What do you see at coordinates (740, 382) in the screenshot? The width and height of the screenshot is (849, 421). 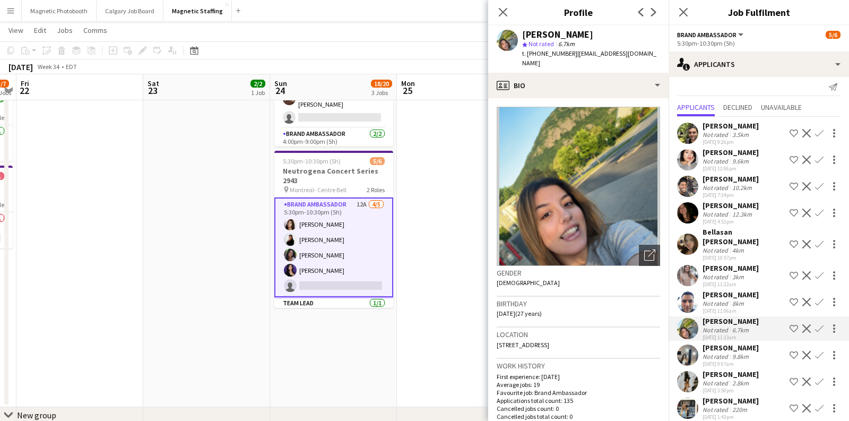 I see `div: 2.8km` at bounding box center [740, 382].